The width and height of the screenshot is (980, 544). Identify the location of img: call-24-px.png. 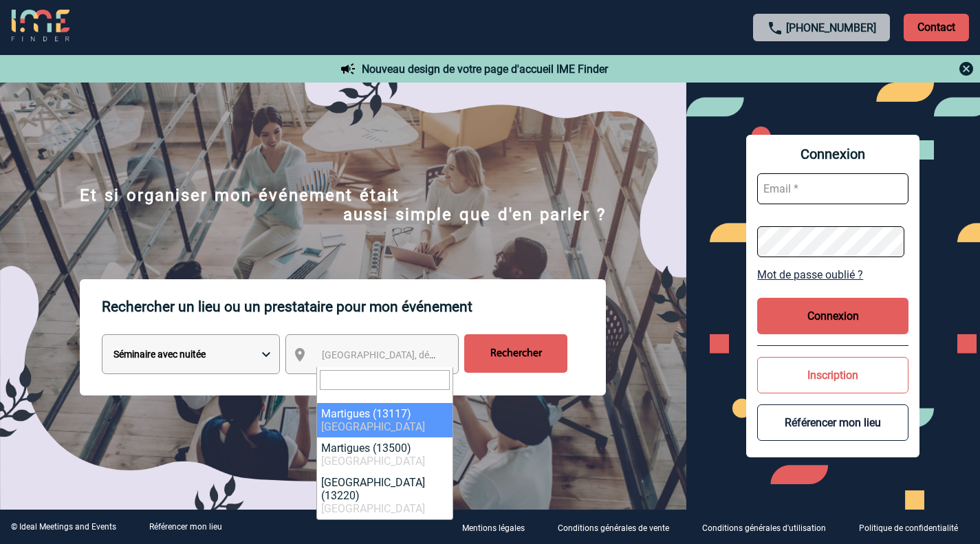
(775, 28).